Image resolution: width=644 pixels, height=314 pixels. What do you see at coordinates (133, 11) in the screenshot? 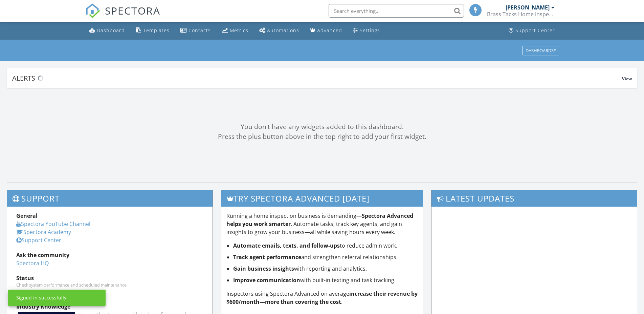
I see `span: SPECTORA` at bounding box center [133, 11].